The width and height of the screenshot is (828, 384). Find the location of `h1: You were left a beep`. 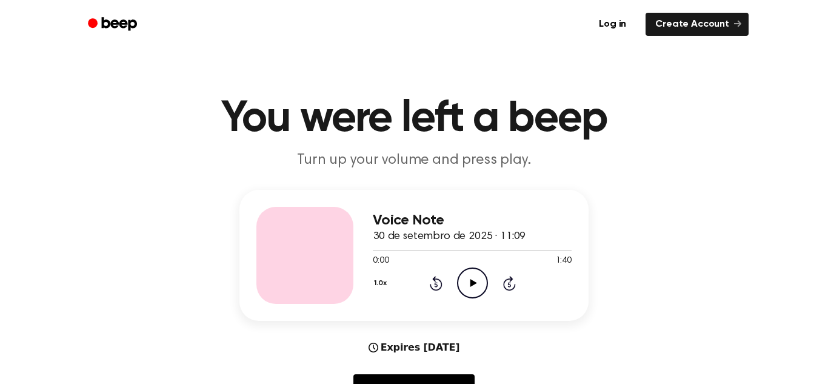

h1: You were left a beep is located at coordinates (414, 119).